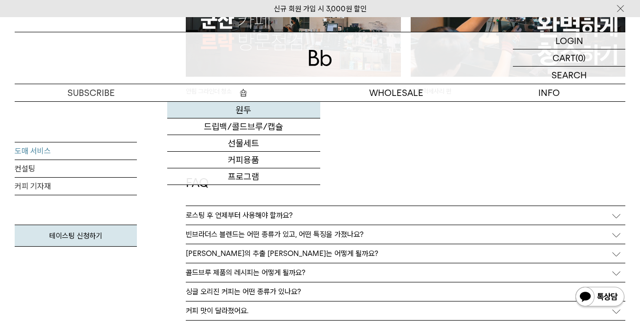  Describe the element at coordinates (320, 9) in the screenshot. I see `a: 신규 회원 가입 시 3,000원 할인` at that location.